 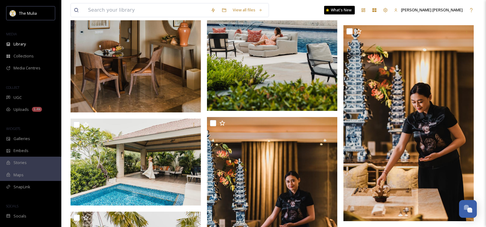 What do you see at coordinates (22, 138) in the screenshot?
I see `span: Galleries` at bounding box center [22, 138].